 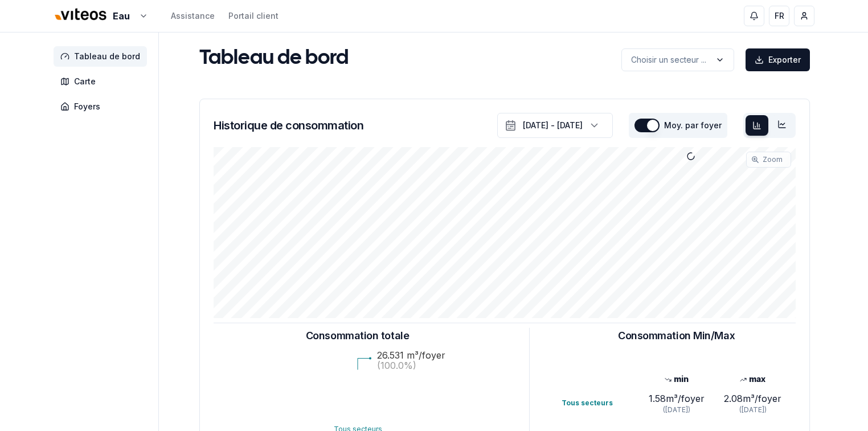 What do you see at coordinates (693, 126) in the screenshot?
I see `label: Moy. par foyer` at bounding box center [693, 126].